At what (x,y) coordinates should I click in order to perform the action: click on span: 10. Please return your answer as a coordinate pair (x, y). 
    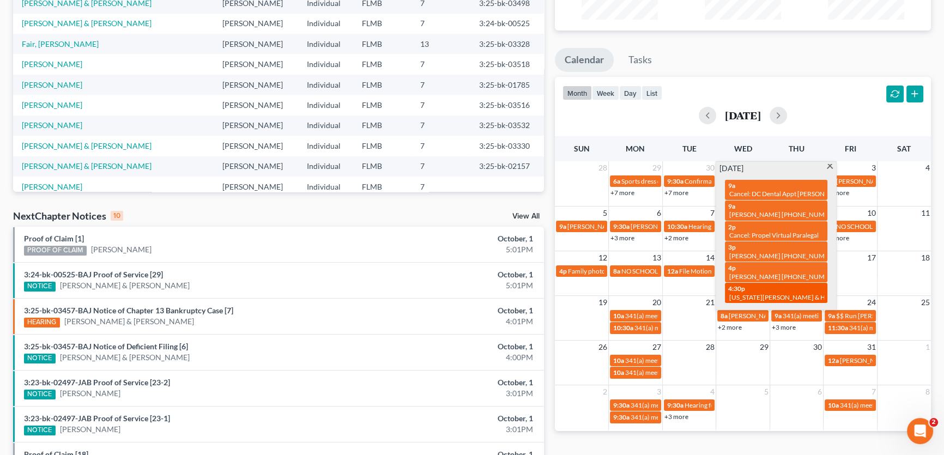
    Looking at the image, I should click on (872, 213).